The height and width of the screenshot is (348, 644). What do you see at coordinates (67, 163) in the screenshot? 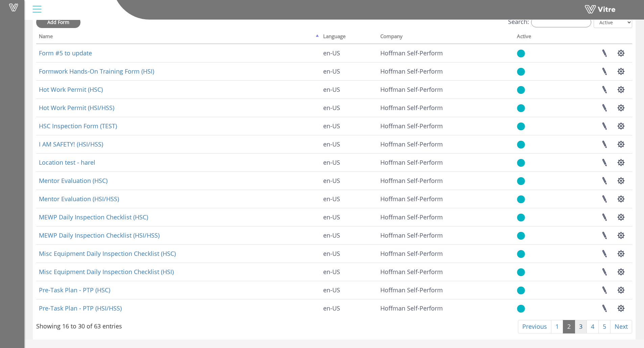
I see `a: Location test - harel` at bounding box center [67, 163].